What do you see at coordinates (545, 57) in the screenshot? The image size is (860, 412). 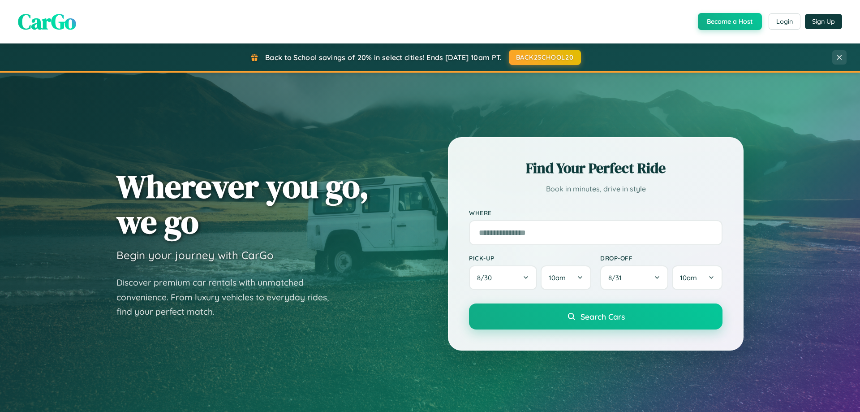 I see `button: BACK2SCHOOL20` at bounding box center [545, 57].